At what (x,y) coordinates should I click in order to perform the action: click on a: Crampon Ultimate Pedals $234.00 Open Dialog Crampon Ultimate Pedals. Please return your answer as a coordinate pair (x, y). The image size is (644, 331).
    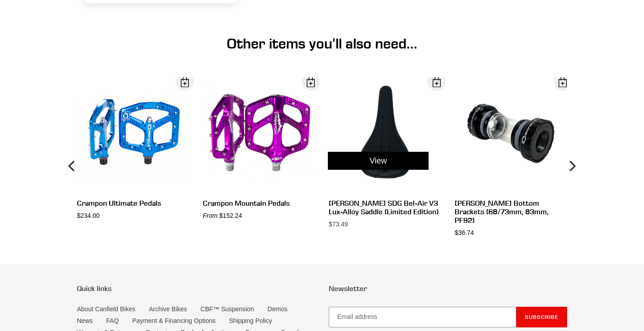
    Looking at the image, I should click on (133, 149).